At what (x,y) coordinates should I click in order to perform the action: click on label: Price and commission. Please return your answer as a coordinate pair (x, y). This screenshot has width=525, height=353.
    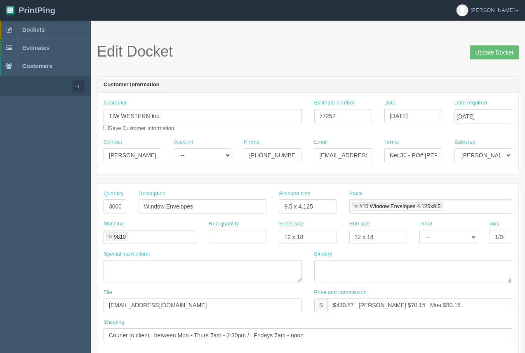
    Looking at the image, I should click on (340, 292).